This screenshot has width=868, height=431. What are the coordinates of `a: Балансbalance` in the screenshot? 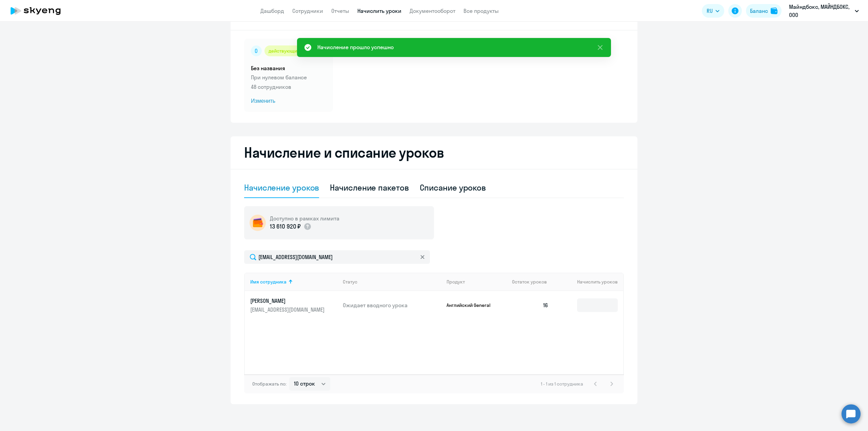 It's located at (763, 11).